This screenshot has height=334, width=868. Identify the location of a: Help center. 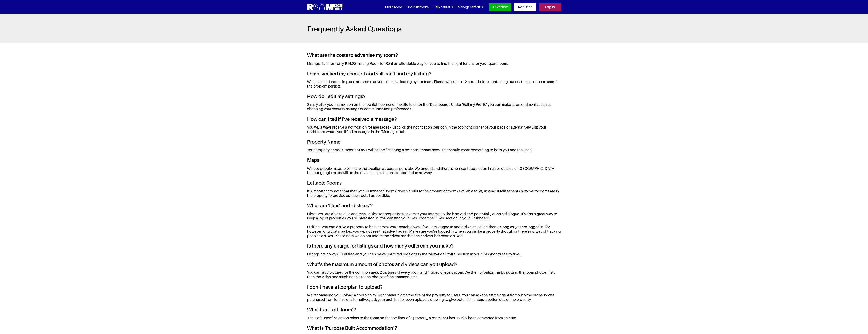
(443, 7).